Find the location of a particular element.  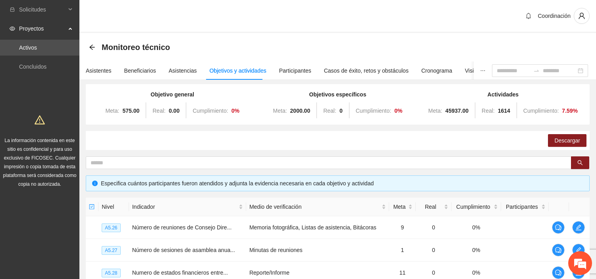

div: Objetivos y actividades is located at coordinates (238, 71).